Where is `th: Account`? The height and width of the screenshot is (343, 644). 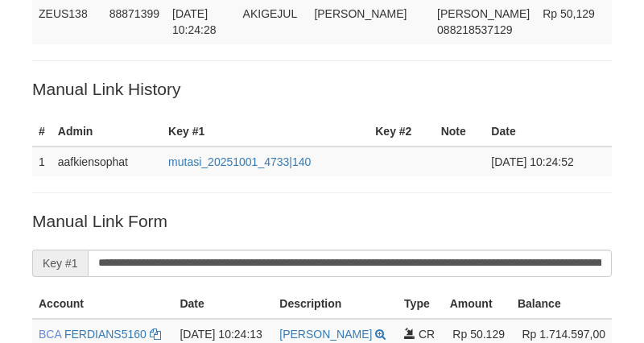
th: Account is located at coordinates (102, 303).